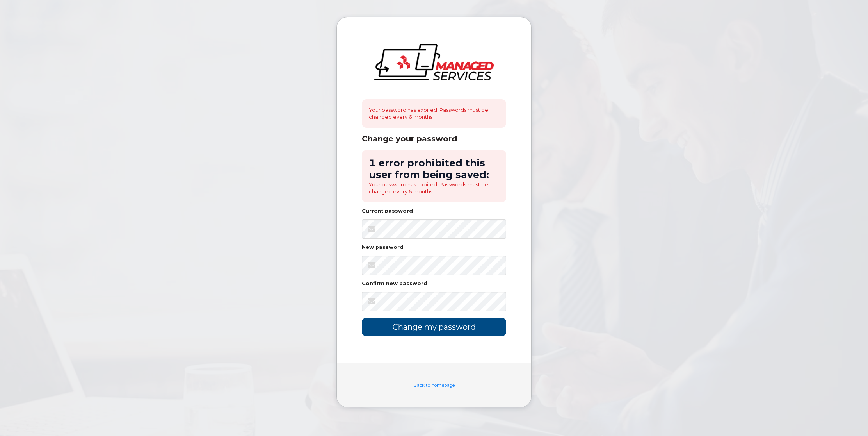  What do you see at coordinates (434, 327) in the screenshot?
I see `input: Change my password` at bounding box center [434, 327].